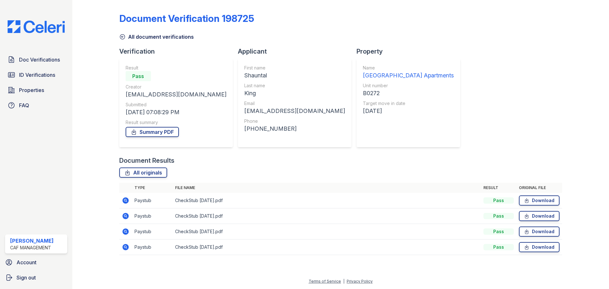  Describe the element at coordinates (295, 103) in the screenshot. I see `div: Email` at that location.